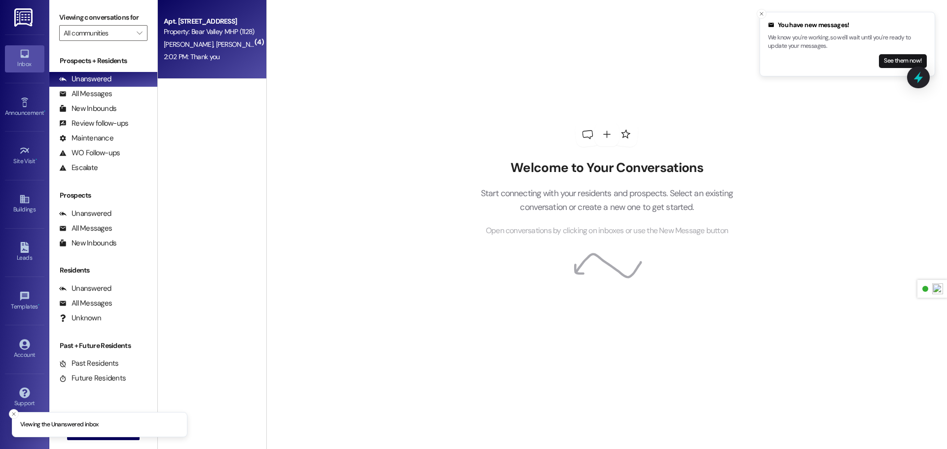 The height and width of the screenshot is (449, 947). Describe the element at coordinates (94, 123) in the screenshot. I see `div: Review follow-ups` at that location.